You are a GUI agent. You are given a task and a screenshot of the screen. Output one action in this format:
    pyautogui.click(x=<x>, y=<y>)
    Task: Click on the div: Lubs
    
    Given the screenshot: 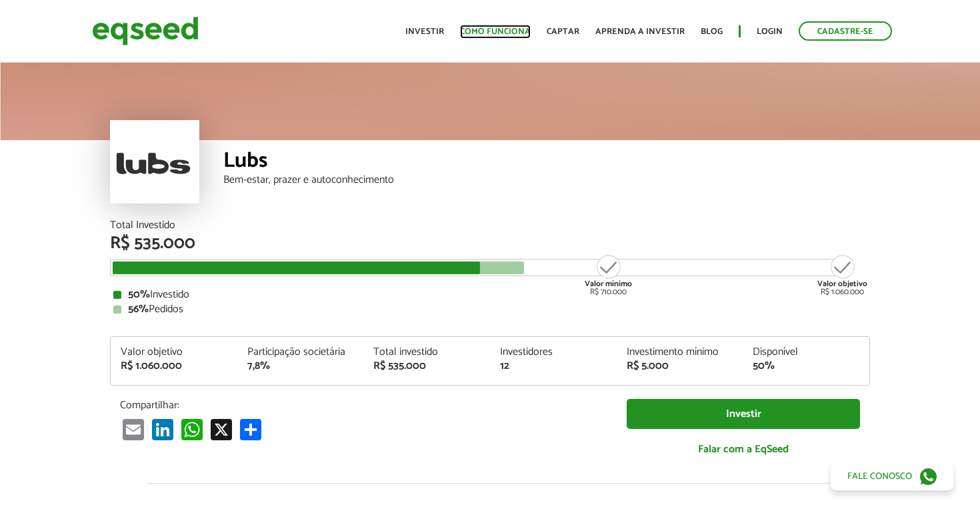 What is the action you would take?
    pyautogui.click(x=547, y=162)
    